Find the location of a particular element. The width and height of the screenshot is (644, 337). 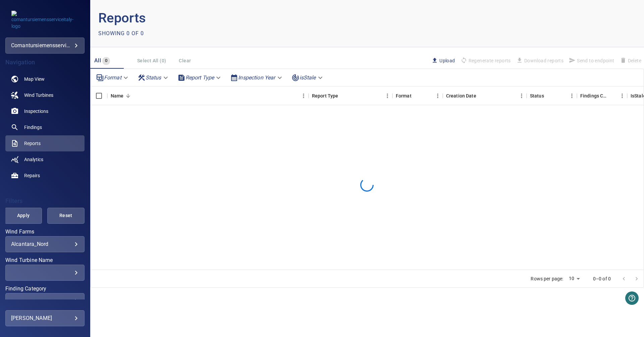

a: windturbines noActive is located at coordinates (45, 95).